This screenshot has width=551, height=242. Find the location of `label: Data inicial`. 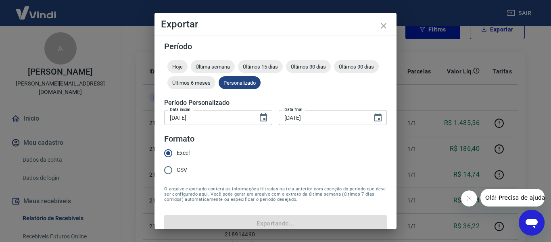

label: Data inicial is located at coordinates (180, 109).